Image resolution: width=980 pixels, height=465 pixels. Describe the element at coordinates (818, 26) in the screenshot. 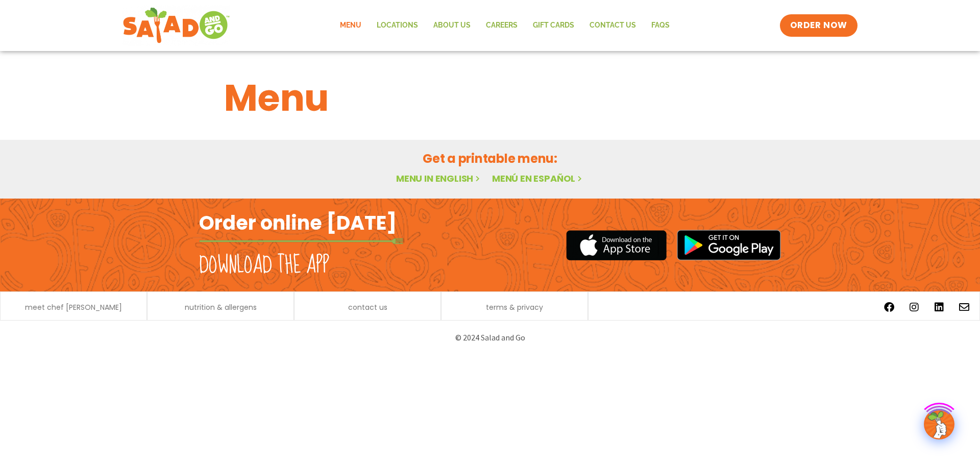

I see `span: ORDER NOW` at that location.